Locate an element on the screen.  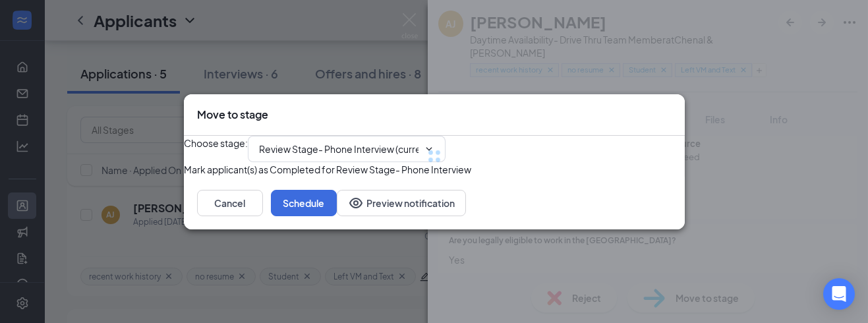
button: Cancel is located at coordinates (230, 203).